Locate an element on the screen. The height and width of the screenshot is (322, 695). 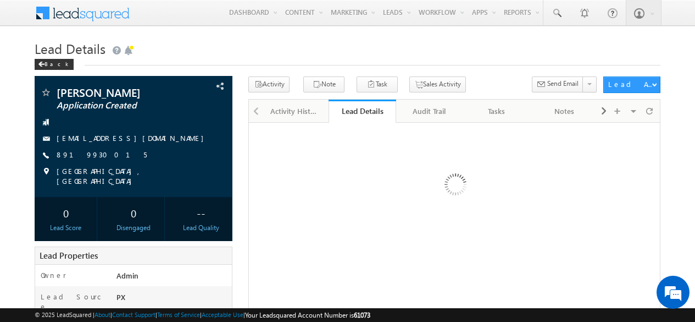
a: Terms of Service is located at coordinates (179, 314).